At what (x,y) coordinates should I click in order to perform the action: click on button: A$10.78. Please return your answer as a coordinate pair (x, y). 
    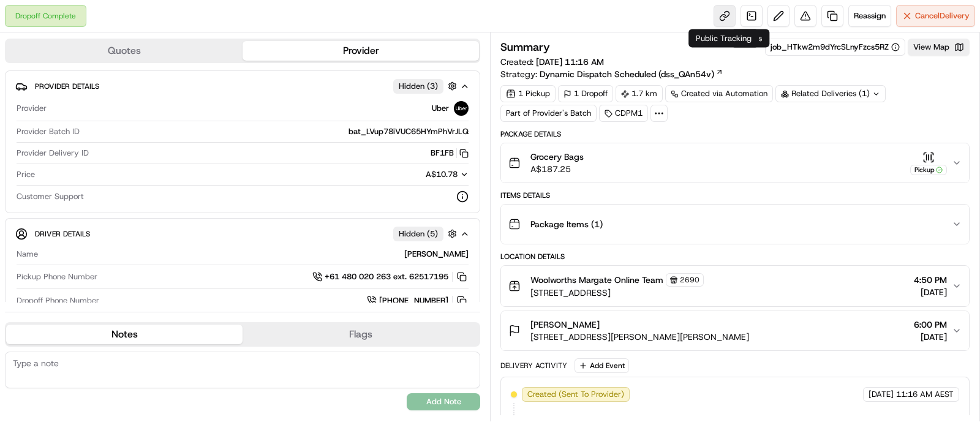
    Looking at the image, I should click on (414, 174).